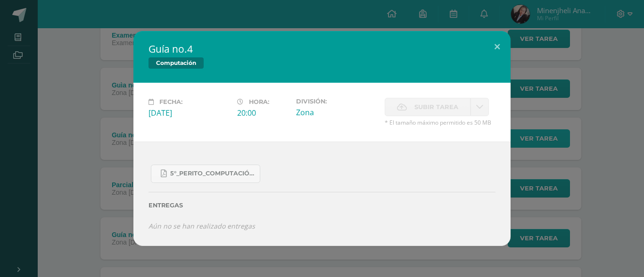  Describe the element at coordinates (212, 173) in the screenshot. I see `span: 5°_Perito_Computación).pdf` at that location.